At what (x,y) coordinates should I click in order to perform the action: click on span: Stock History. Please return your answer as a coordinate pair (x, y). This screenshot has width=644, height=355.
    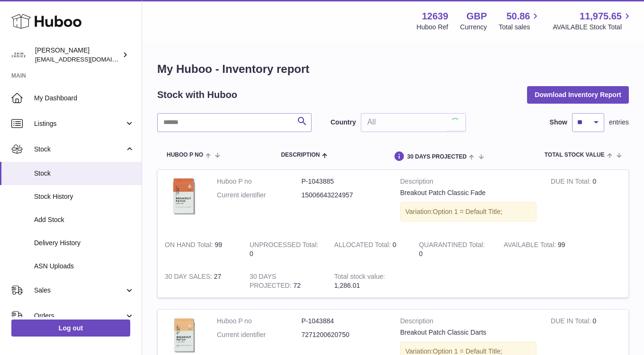
    Looking at the image, I should click on (84, 196).